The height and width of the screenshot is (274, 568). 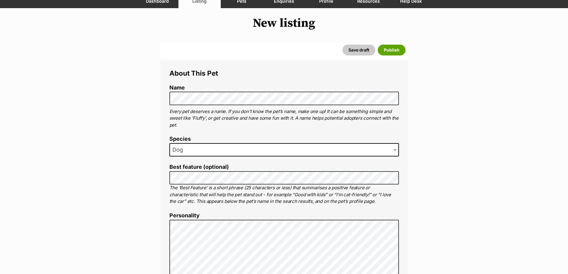 I want to click on label: Personality, so click(x=284, y=216).